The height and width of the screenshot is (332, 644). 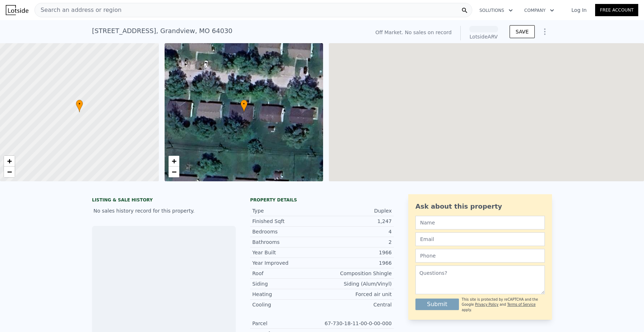 What do you see at coordinates (357, 324) in the screenshot?
I see `div: 67-730-18-11-00-0-00-000` at bounding box center [357, 324].